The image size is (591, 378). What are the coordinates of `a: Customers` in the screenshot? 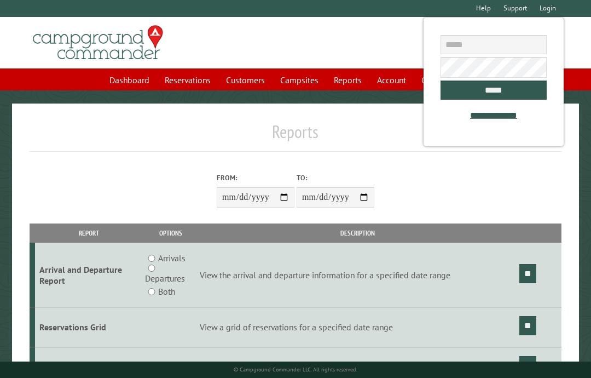 It's located at (245, 80).